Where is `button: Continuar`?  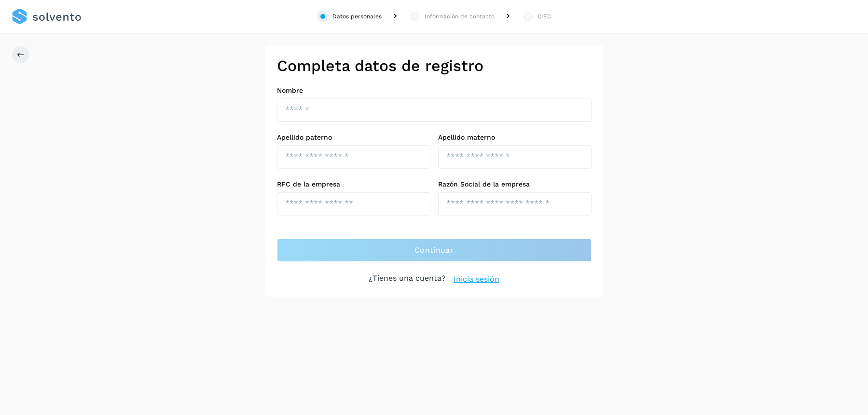
button: Continuar is located at coordinates (434, 250).